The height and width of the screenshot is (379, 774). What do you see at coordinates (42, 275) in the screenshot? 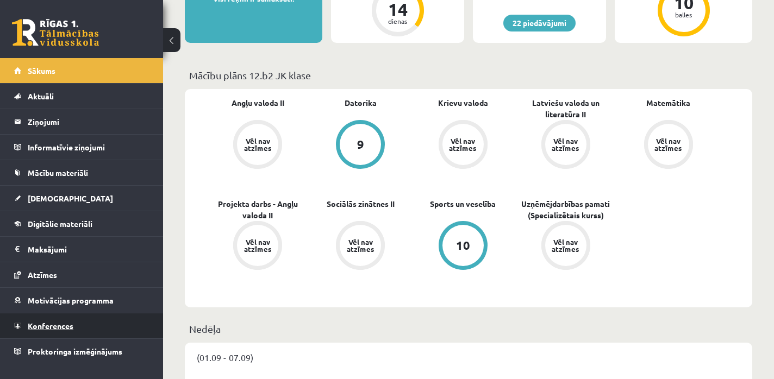
I see `span: Atzīmes` at bounding box center [42, 275].